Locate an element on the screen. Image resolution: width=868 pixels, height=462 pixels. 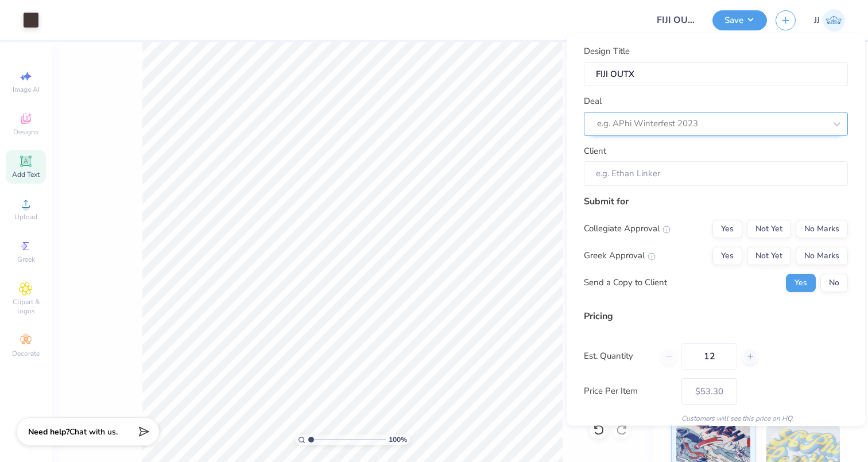
span: Image AI is located at coordinates (26, 89).